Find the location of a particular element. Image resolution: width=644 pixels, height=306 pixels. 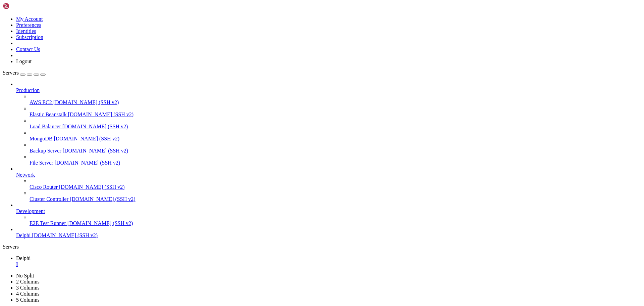

a: Identities is located at coordinates (26, 31).